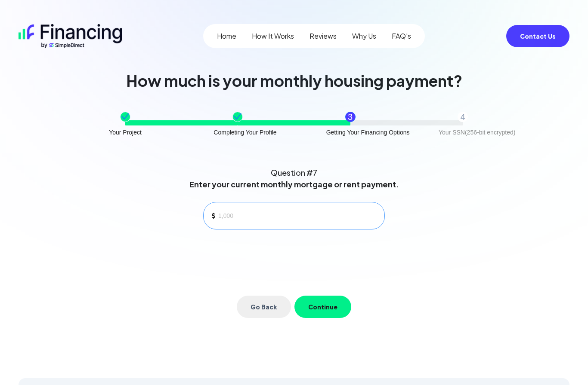 This screenshot has height=385, width=588. Describe the element at coordinates (298, 216) in the screenshot. I see `input: 1,000` at that location.